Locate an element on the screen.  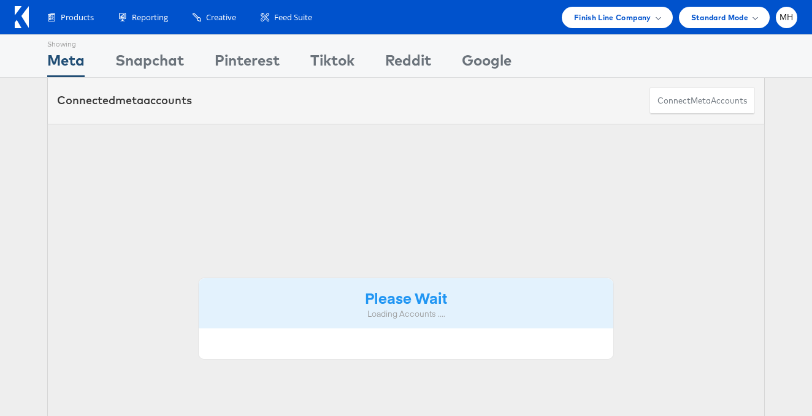
div: Connected accounts is located at coordinates (124, 101).